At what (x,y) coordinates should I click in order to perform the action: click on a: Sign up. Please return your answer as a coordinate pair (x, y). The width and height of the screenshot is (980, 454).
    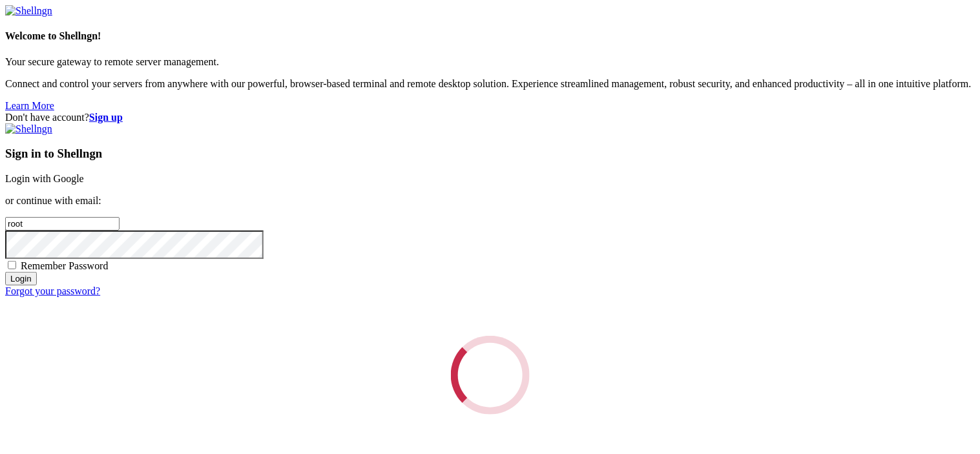
    Looking at the image, I should click on (106, 117).